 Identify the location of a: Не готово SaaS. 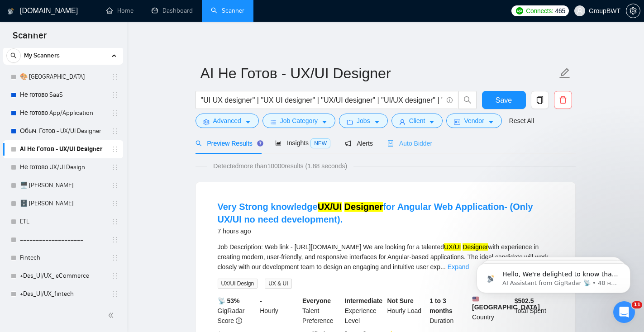
(63, 95).